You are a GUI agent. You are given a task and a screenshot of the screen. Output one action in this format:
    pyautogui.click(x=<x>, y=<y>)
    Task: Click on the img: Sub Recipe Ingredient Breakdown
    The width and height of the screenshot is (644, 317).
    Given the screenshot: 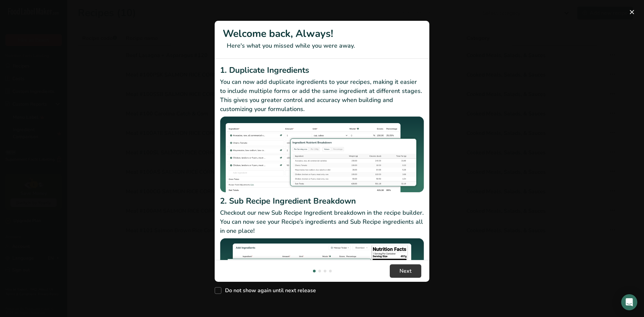 What is the action you would take?
    pyautogui.click(x=322, y=276)
    